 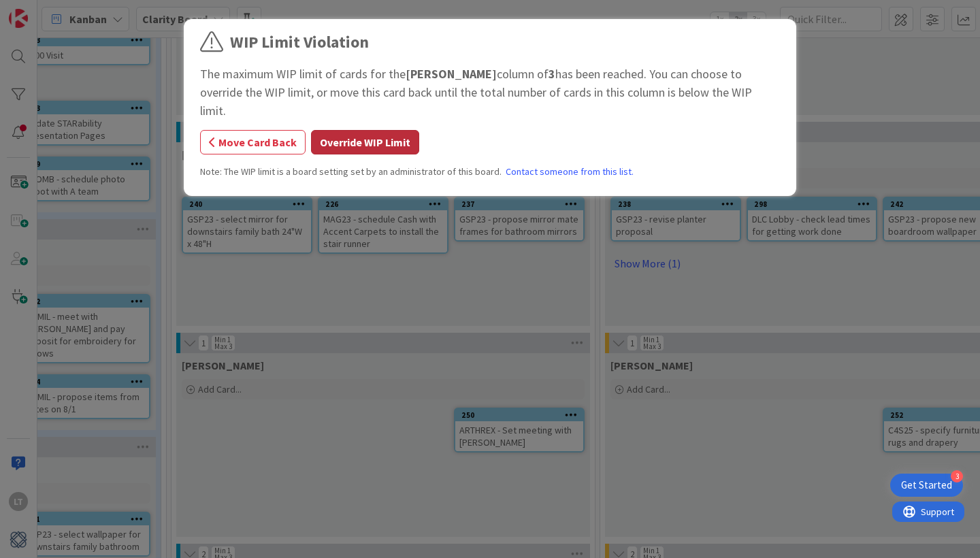 I want to click on div: Get Started, so click(x=926, y=485).